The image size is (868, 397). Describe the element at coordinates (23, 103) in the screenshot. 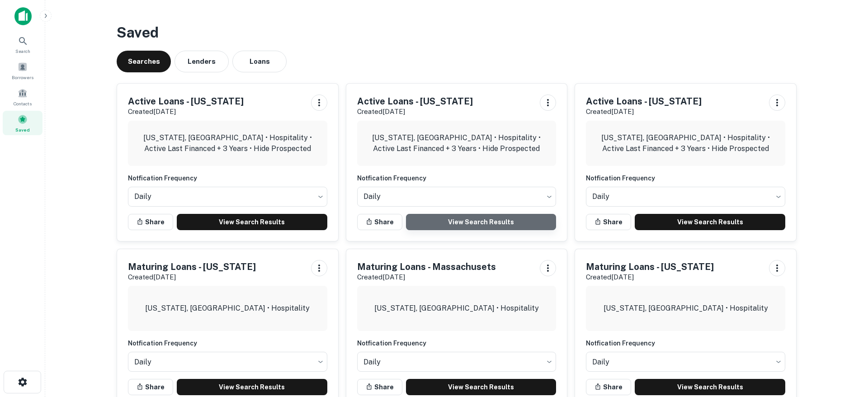

I see `span: Contacts` at that location.